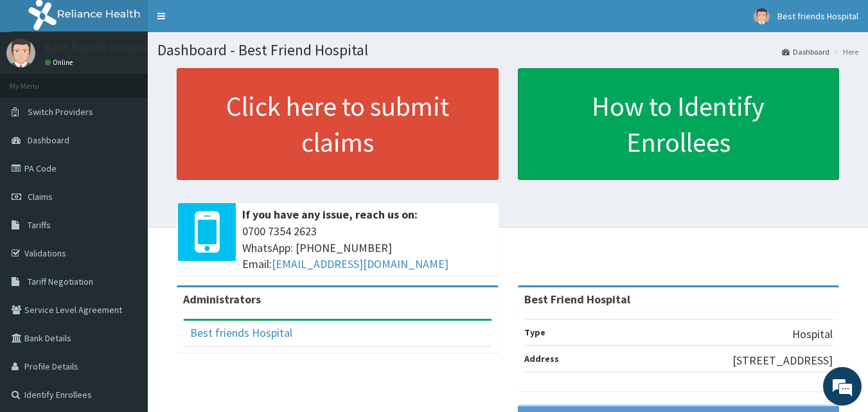  What do you see at coordinates (60, 62) in the screenshot?
I see `a: Online` at bounding box center [60, 62].